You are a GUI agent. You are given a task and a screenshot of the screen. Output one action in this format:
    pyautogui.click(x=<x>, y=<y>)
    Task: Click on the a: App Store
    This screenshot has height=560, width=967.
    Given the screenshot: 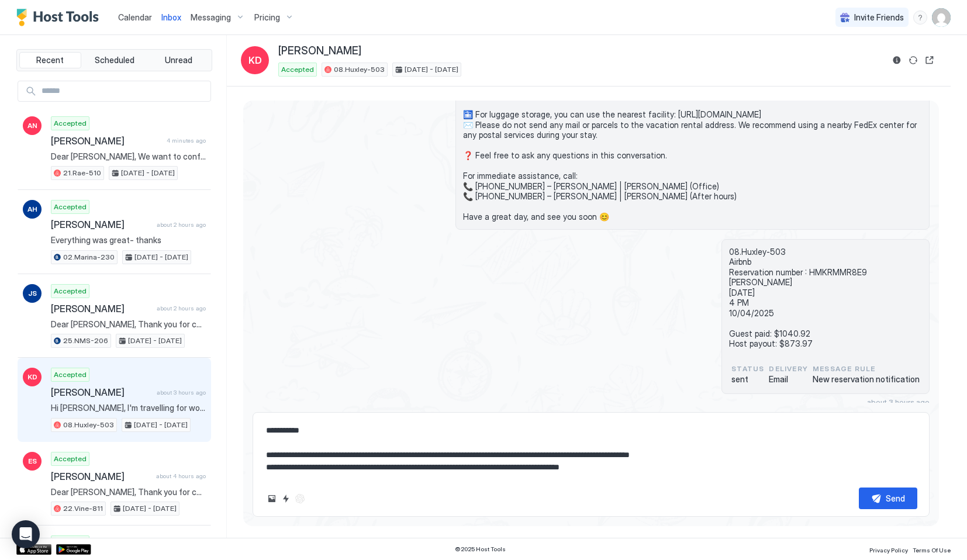 What is the action you would take?
    pyautogui.click(x=34, y=549)
    